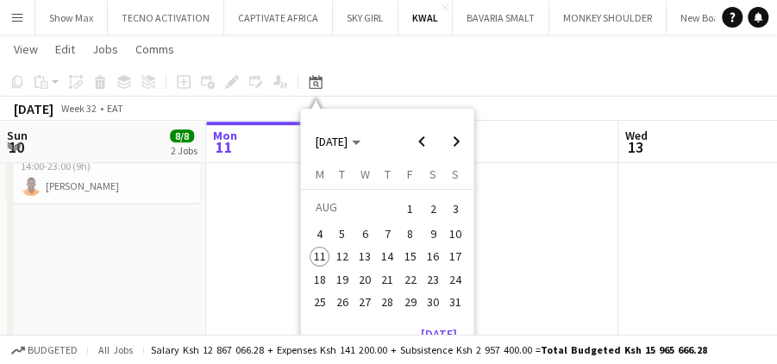  What do you see at coordinates (115, 108) in the screenshot?
I see `div: EAT` at bounding box center [115, 108].